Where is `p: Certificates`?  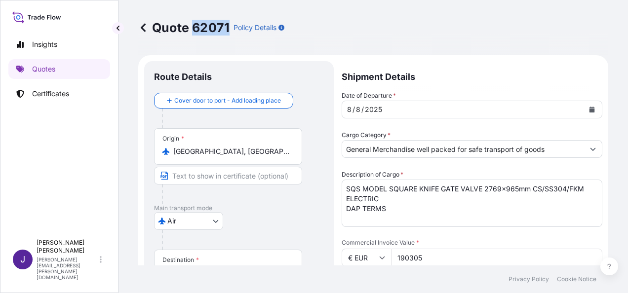
p: Certificates is located at coordinates (50, 94).